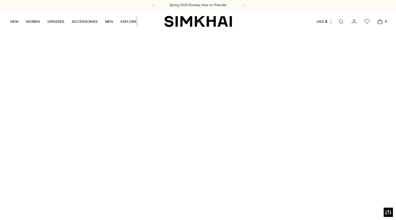 The image size is (396, 220). I want to click on a: Wishlist, so click(367, 22).